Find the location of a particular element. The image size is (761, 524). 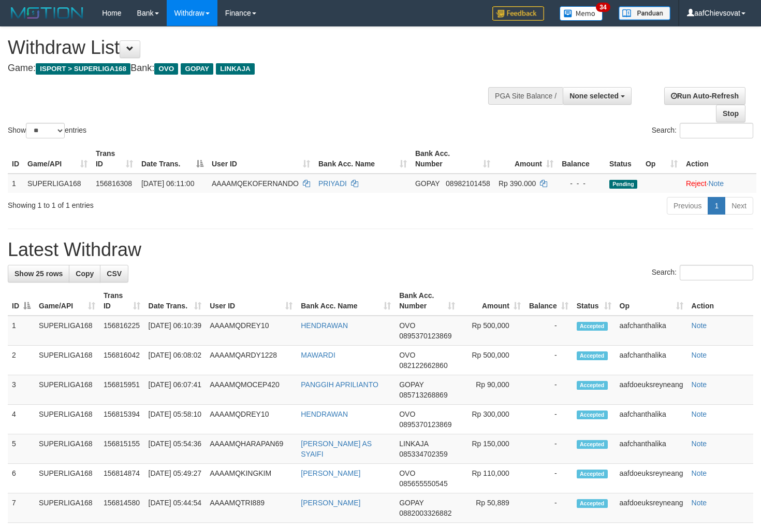

th: Status: activate to sort column ascending is located at coordinates (594, 300).